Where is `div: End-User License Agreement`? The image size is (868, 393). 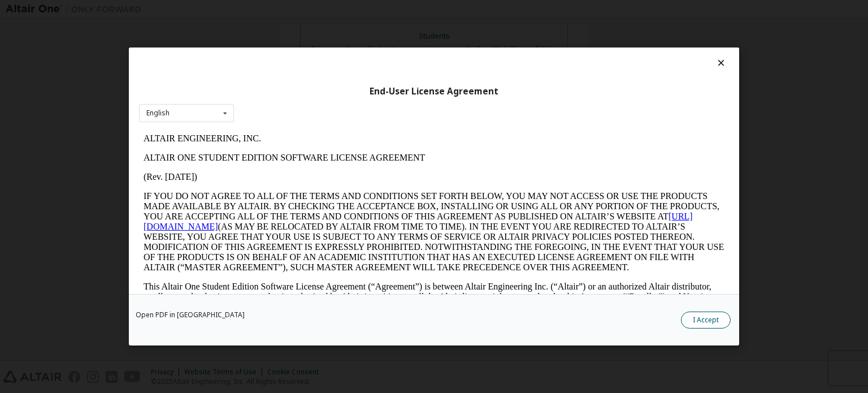
div: End-User License Agreement is located at coordinates (434, 92).